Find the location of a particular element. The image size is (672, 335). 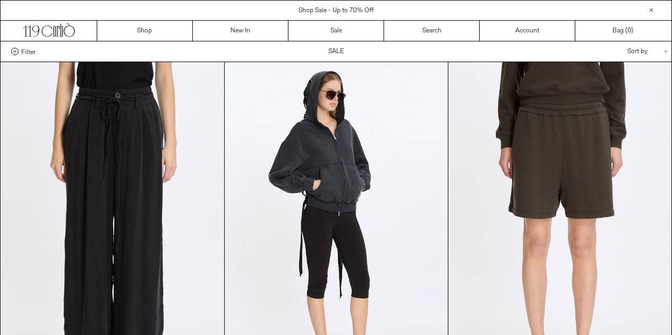

a: Shop Sale - Up to 70% Off is located at coordinates (336, 11).